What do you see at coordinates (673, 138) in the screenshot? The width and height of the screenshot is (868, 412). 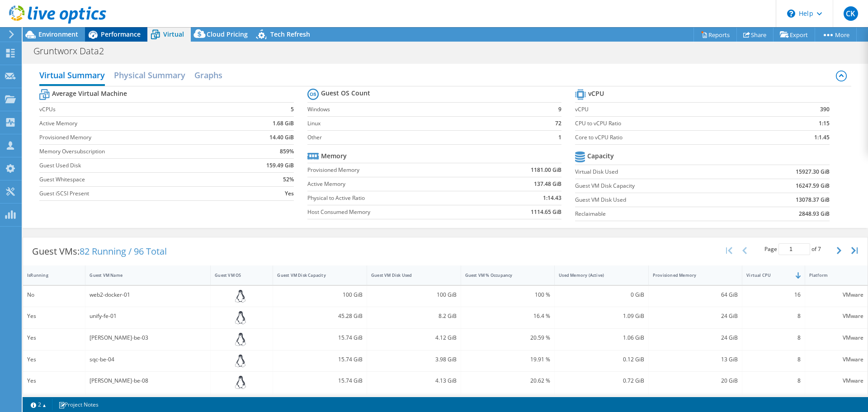 I see `label: Core to vCPU Ratio` at bounding box center [673, 138].